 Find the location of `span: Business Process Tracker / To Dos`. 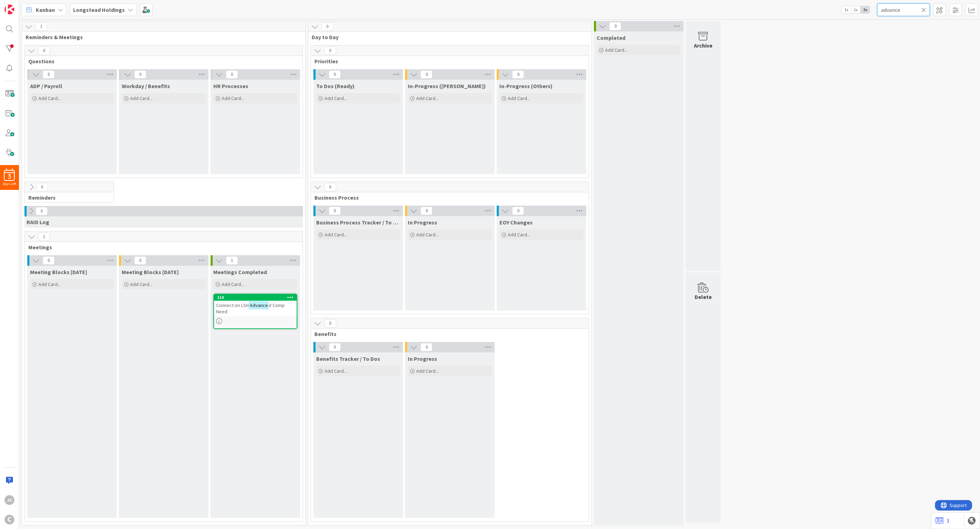

span: Business Process Tracker / To Dos is located at coordinates (358, 222).